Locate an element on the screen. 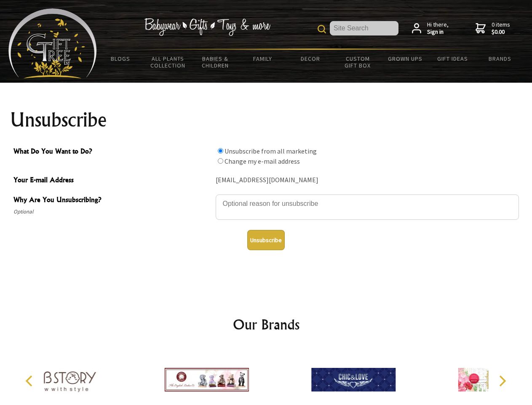 This screenshot has width=532, height=405. input: Site Search is located at coordinates (364, 28).